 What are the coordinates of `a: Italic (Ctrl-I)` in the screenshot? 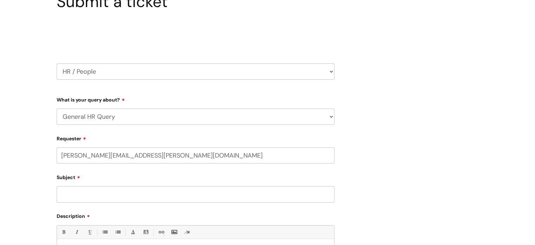 It's located at (76, 232).